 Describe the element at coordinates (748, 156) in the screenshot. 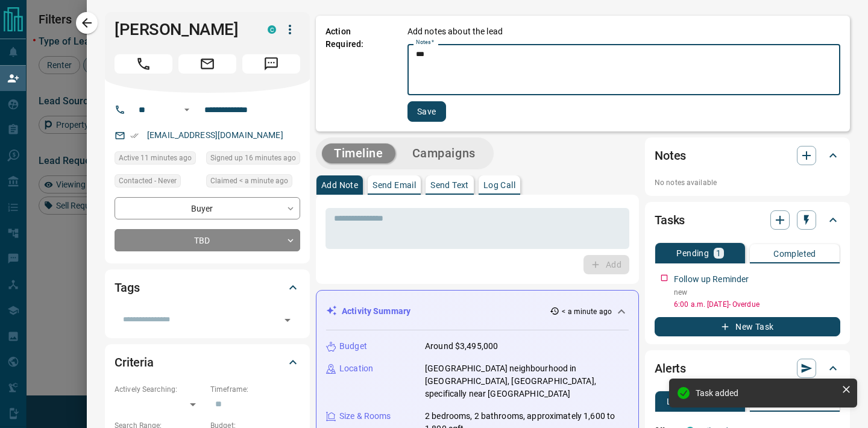

I see `div: Notes` at that location.